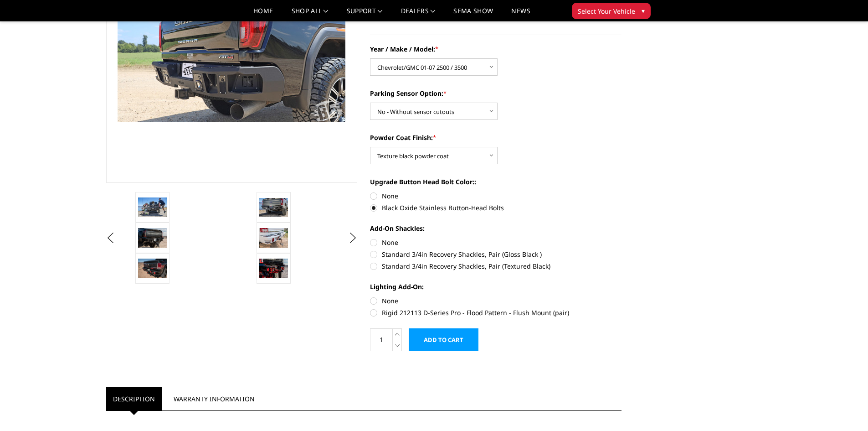 The height and width of the screenshot is (431, 868). What do you see at coordinates (111, 238) in the screenshot?
I see `button: Previous` at bounding box center [111, 238].